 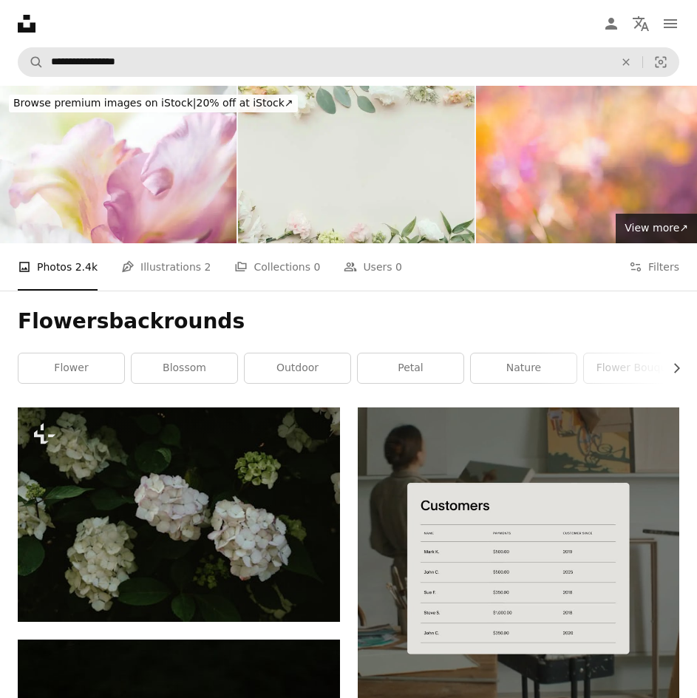 I want to click on span: View more ↗, so click(x=657, y=228).